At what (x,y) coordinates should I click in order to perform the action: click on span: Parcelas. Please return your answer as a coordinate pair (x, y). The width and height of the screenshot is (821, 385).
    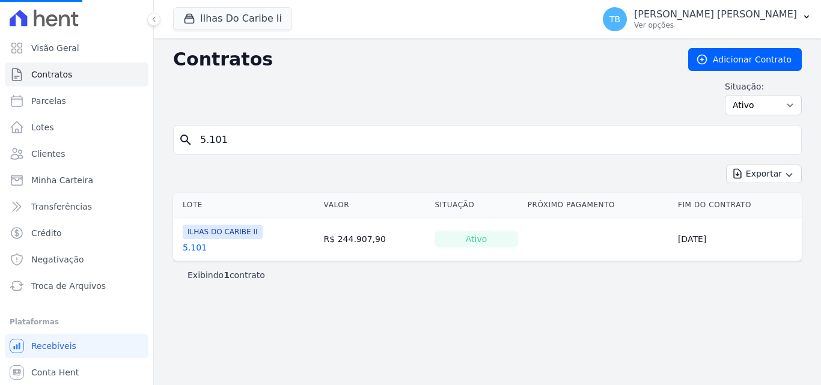
    Looking at the image, I should click on (49, 101).